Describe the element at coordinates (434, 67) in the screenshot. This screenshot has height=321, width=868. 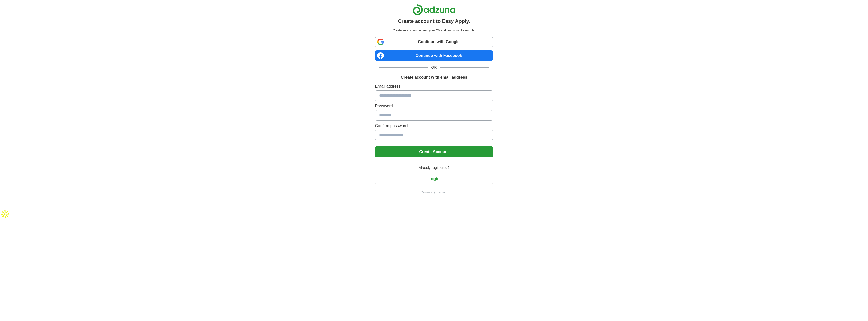
I see `span: OR` at that location.